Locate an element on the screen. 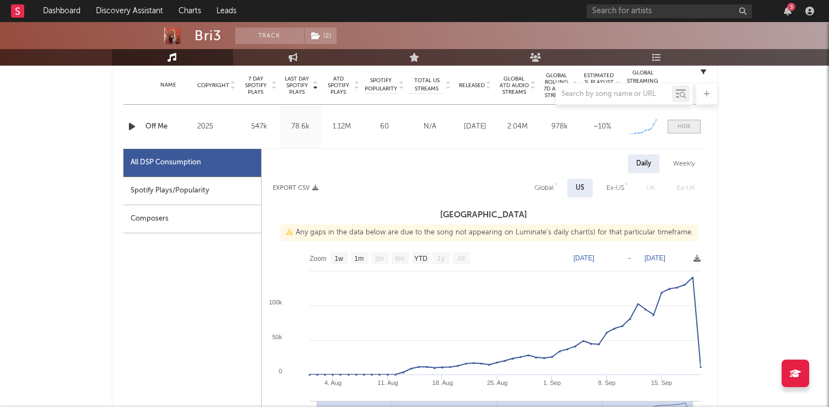 The image size is (829, 407). div: 547k is located at coordinates (259, 127).